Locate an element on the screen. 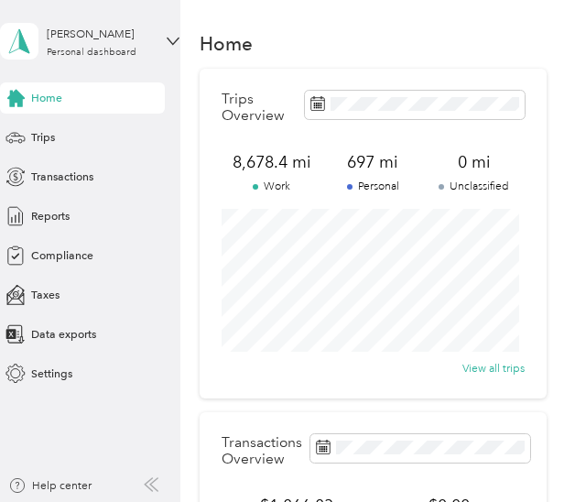  p: Transactions Overview is located at coordinates (262, 450).